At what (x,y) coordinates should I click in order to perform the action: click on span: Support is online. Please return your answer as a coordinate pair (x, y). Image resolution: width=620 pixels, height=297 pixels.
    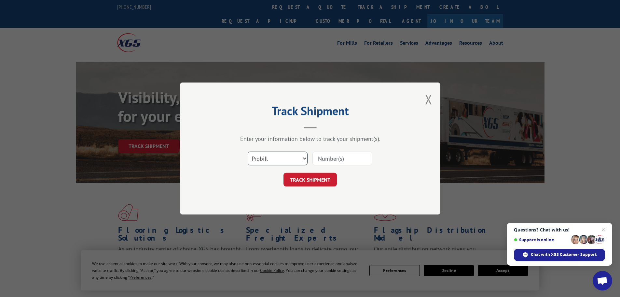
    Looking at the image, I should click on (541, 239).